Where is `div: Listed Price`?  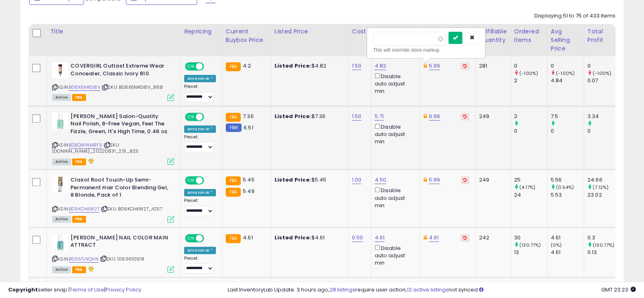
div: Listed Price is located at coordinates (309, 31).